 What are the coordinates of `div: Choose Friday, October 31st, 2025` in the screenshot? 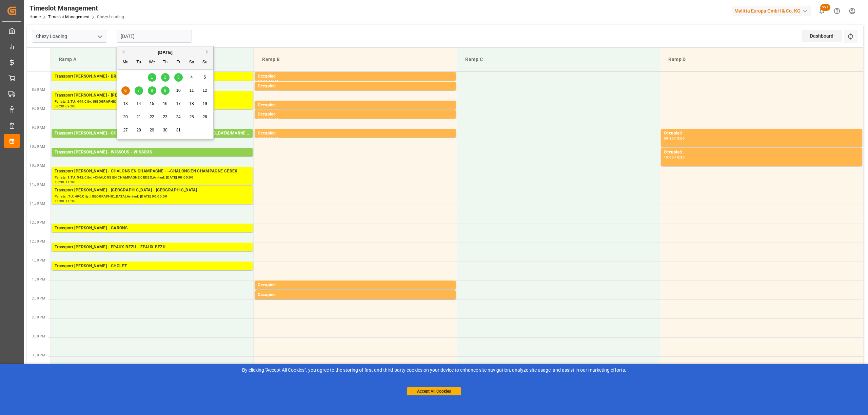 It's located at (179, 130).